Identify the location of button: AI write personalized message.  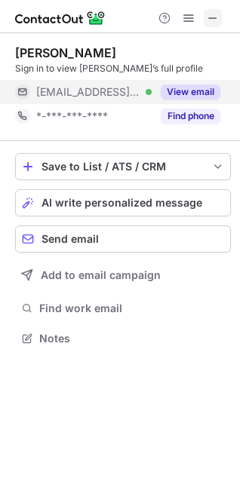
(123, 203).